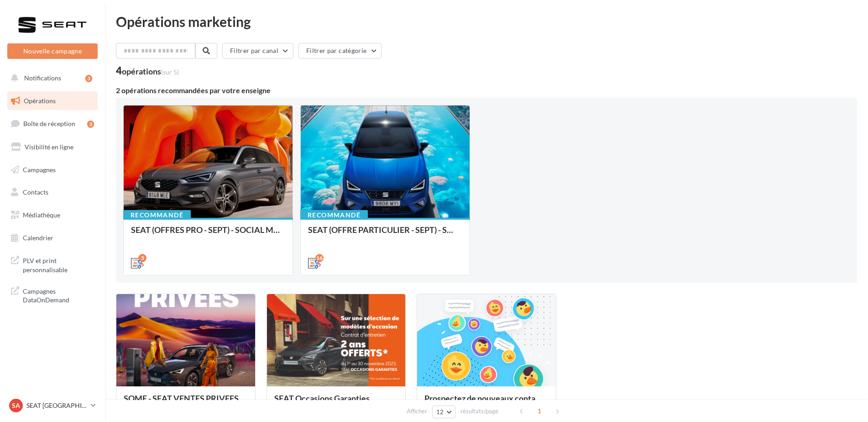 The image size is (868, 422). Describe the element at coordinates (150, 71) in the screenshot. I see `div: opérations` at that location.